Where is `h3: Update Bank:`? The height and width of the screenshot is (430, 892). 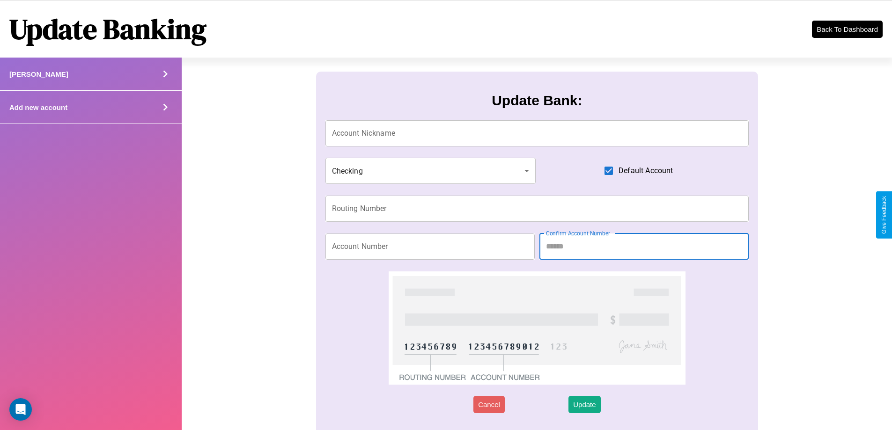
h3: Update Bank: is located at coordinates (537, 101).